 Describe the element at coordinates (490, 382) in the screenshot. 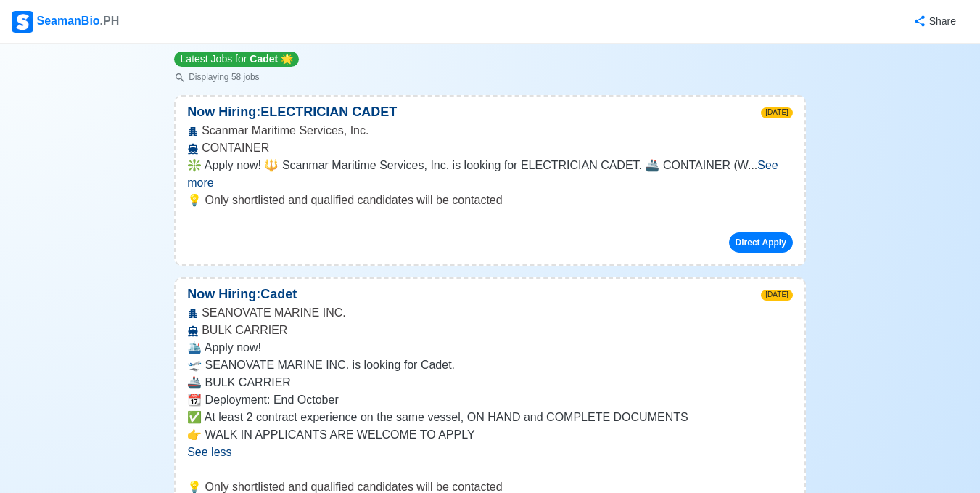

I see `p: 🚢 BULK CARRIER` at that location.